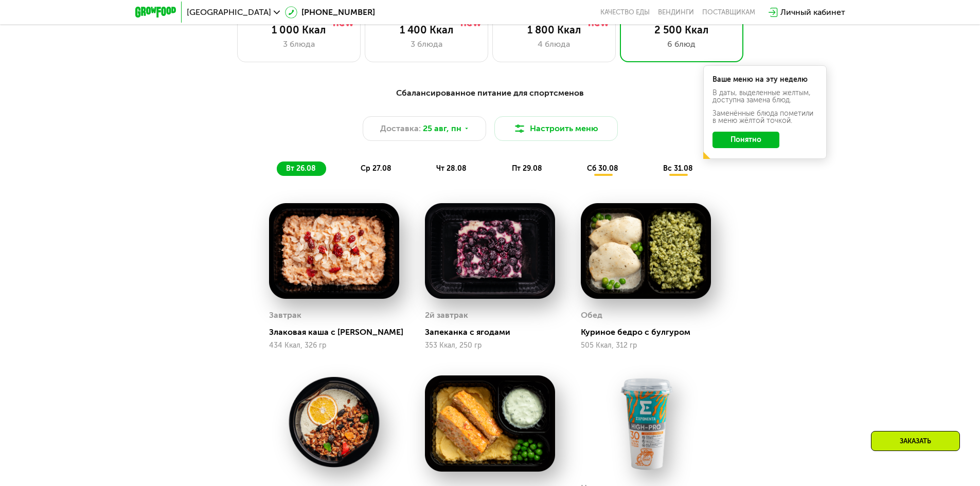 The width and height of the screenshot is (980, 486). What do you see at coordinates (682, 30) in the screenshot?
I see `div: 2 500 Ккал` at bounding box center [682, 30].